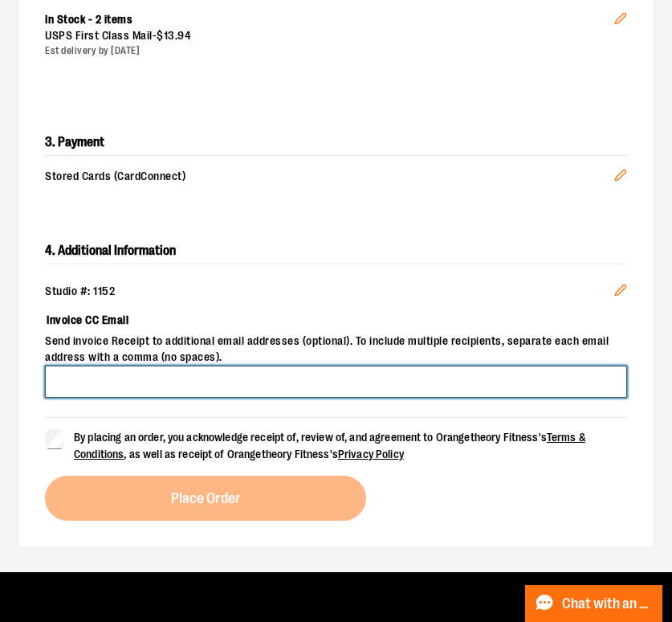  What do you see at coordinates (336, 251) in the screenshot?
I see `h2: 4. Additional Information` at bounding box center [336, 251].